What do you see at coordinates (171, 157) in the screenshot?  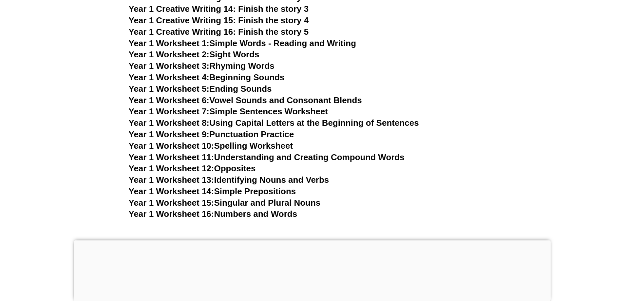 I see `span: Year 1 Worksheet 11:` at bounding box center [171, 157].